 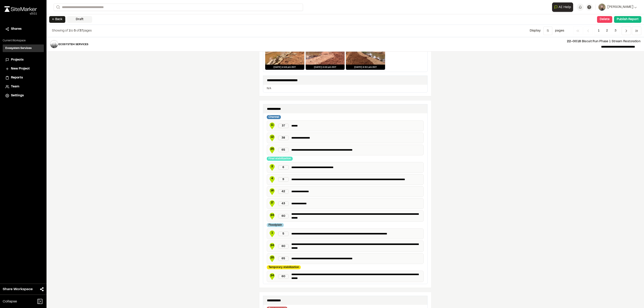 I want to click on div: Final stabilization, so click(x=280, y=158).